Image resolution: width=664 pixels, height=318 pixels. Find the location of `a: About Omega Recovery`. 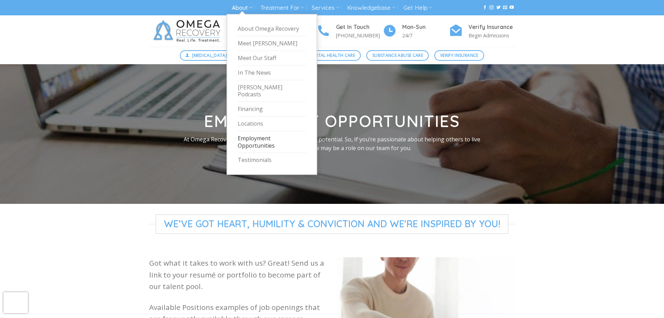

a: About Omega Recovery is located at coordinates (272, 29).